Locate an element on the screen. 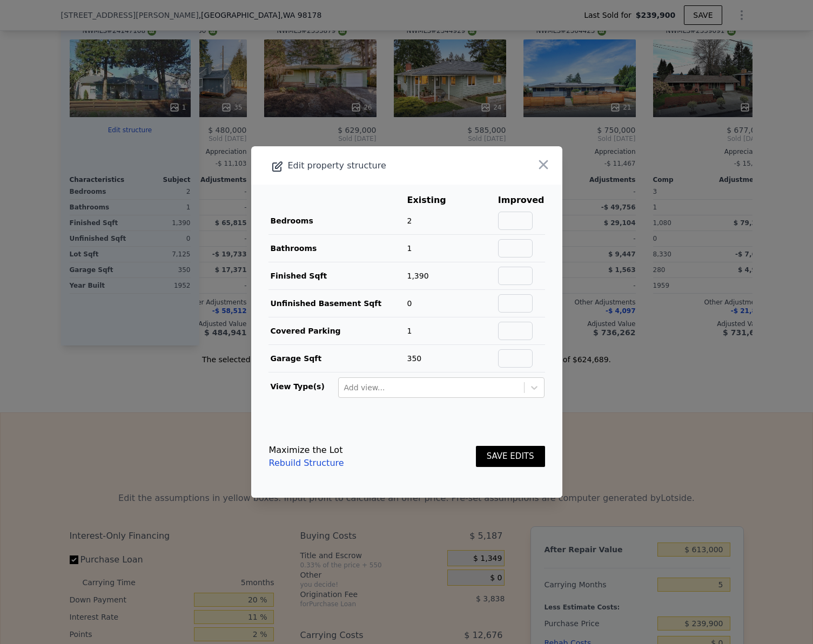 This screenshot has width=813, height=644. div: Maximize the Lot is located at coordinates (306, 450).